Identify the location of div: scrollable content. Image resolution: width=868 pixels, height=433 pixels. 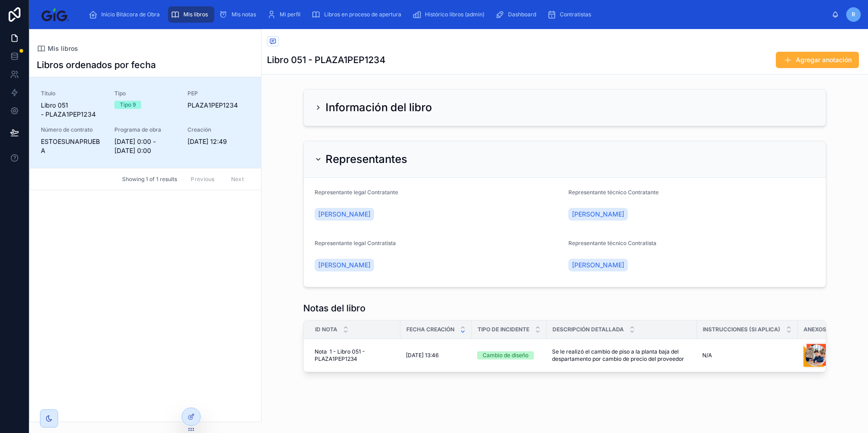
(456, 15).